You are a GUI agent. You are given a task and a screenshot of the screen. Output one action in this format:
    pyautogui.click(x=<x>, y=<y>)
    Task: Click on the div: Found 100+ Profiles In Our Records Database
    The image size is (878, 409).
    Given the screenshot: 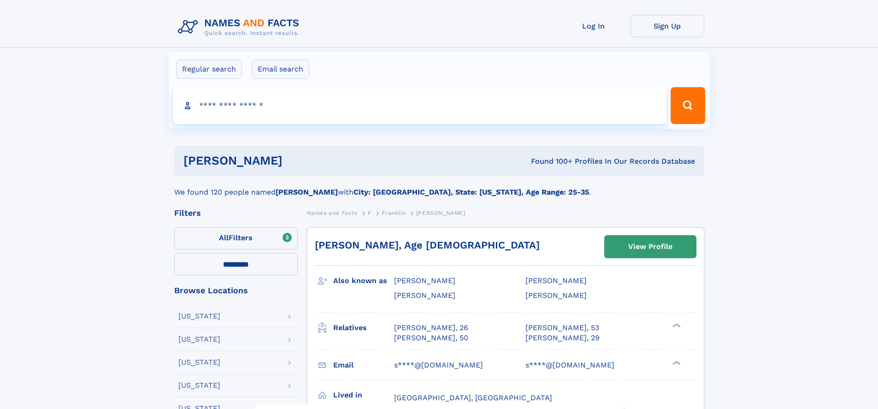 What is the action you would take?
    pyautogui.click(x=551, y=161)
    